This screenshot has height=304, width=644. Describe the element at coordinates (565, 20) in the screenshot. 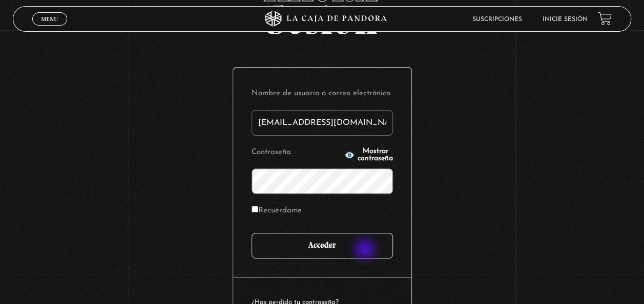

I see `a: Inicie sesión` at that location.